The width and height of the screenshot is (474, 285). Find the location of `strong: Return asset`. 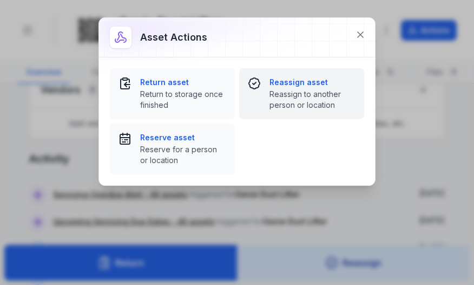

strong: Return asset is located at coordinates (183, 82).